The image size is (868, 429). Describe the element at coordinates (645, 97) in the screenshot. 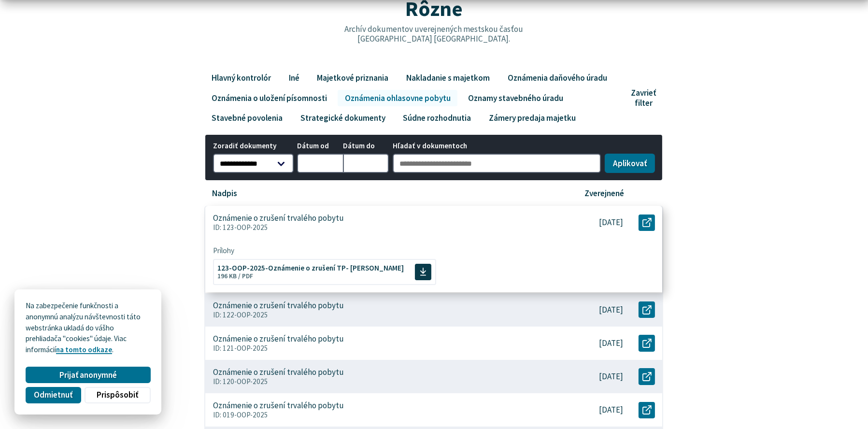

I see `button: Zavrieť filter` at that location.